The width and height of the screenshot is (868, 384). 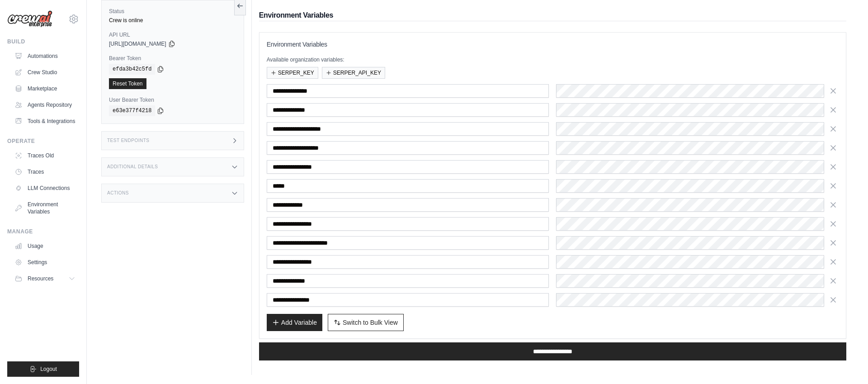 What do you see at coordinates (45, 89) in the screenshot?
I see `a: Marketplace` at bounding box center [45, 89].